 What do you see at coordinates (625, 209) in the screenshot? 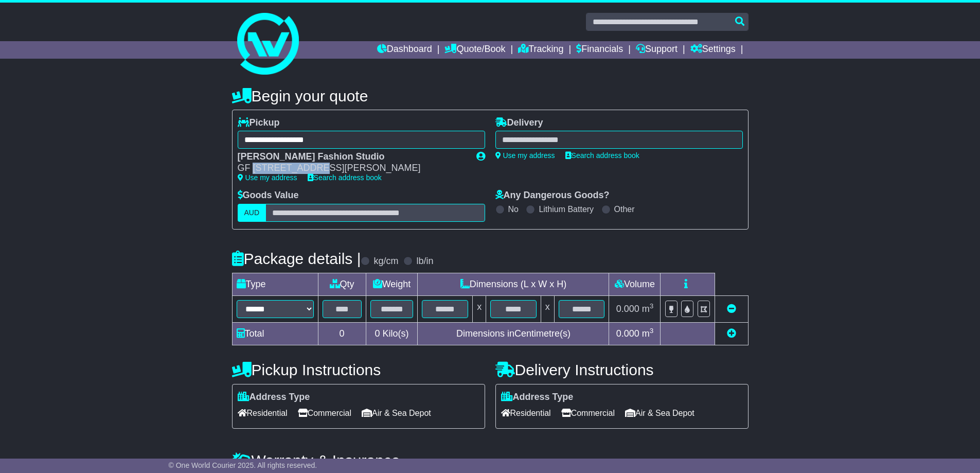
I see `label: Other` at bounding box center [625, 209].